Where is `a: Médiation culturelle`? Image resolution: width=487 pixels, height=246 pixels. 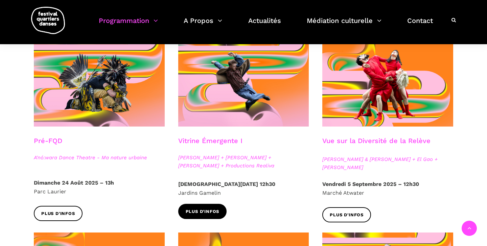 a: Médiation culturelle is located at coordinates (344, 25).